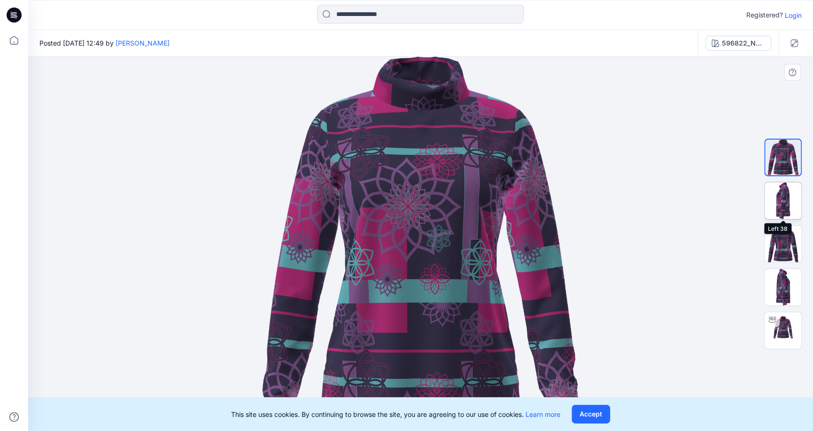 Image resolution: width=813 pixels, height=431 pixels. Describe the element at coordinates (794, 15) in the screenshot. I see `p: Login` at that location.